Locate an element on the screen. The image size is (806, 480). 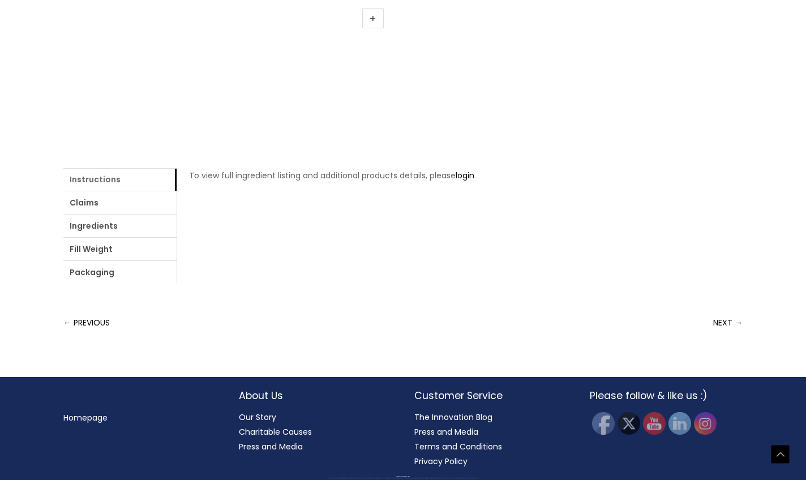
p: To view full ingredient listing and additional products details, please is located at coordinates (460, 176).